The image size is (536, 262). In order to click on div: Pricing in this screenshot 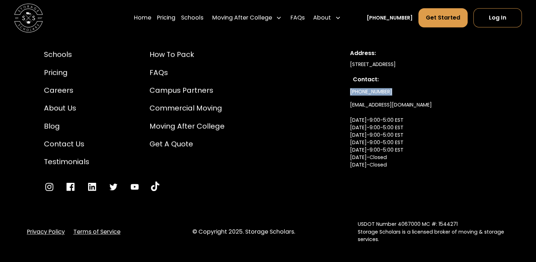, I will do `click(67, 72)`.